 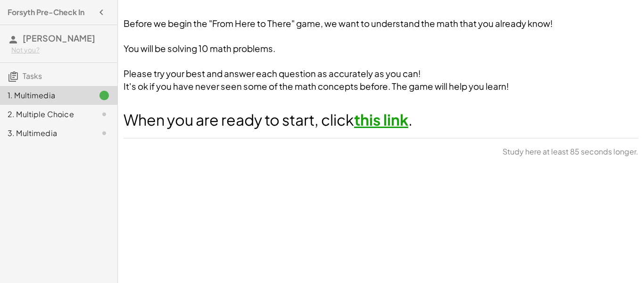 I want to click on span: Tasks, so click(x=32, y=76).